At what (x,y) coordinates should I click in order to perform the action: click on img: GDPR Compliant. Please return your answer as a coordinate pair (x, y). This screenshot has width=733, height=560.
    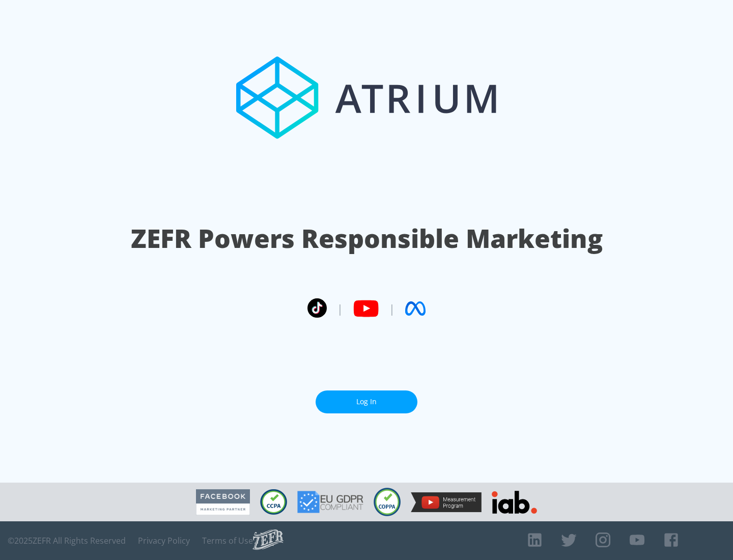
    Looking at the image, I should click on (330, 502).